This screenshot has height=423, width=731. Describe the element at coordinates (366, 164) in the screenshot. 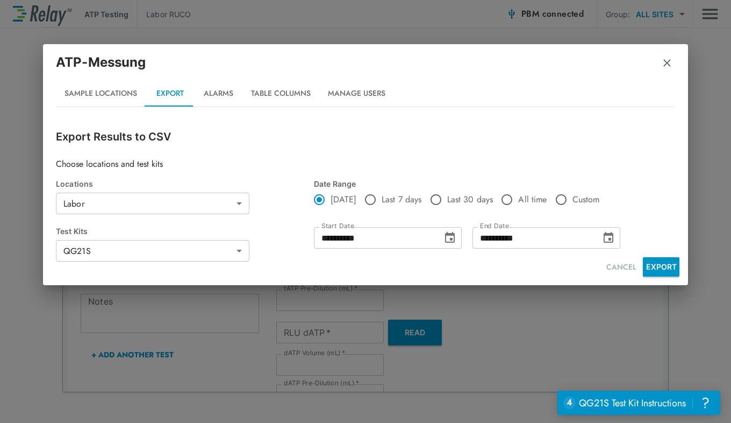

I see `p: Choose locations and test kits` at that location.